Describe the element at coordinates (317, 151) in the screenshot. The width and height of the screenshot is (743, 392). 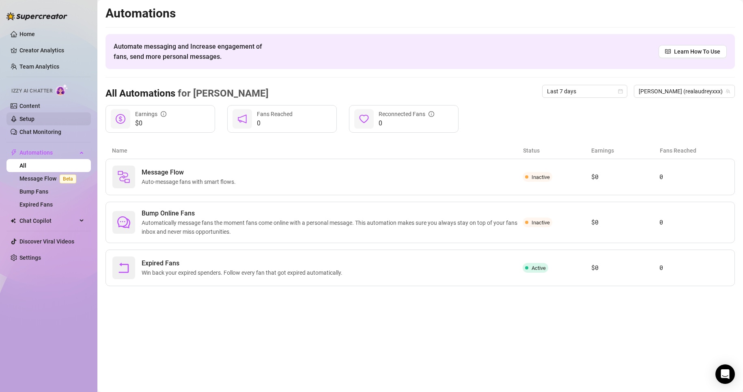
I see `article: Name` at that location.